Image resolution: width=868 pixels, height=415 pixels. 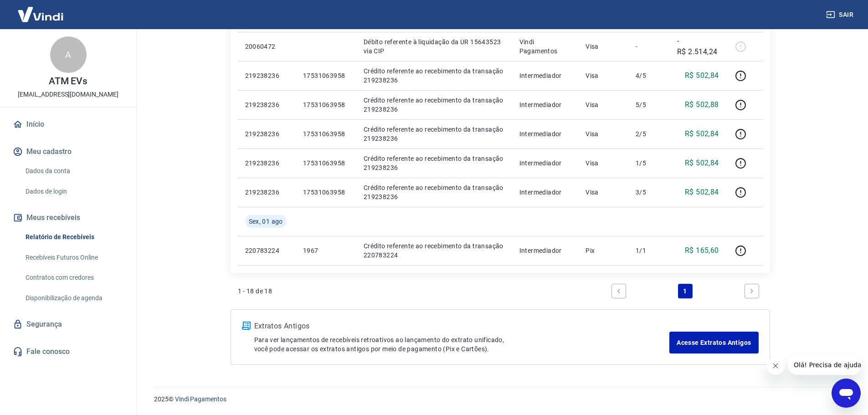 What do you see at coordinates (201, 399) in the screenshot?
I see `a: Vindi Pagamentos` at bounding box center [201, 399].